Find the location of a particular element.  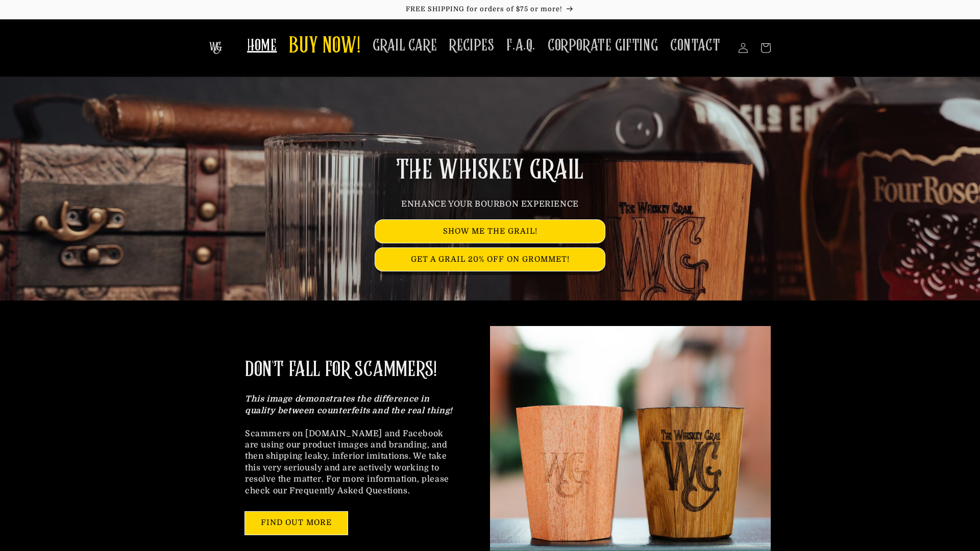

h2: DON'T FALL FOR SCAMMERS! is located at coordinates (341, 370).